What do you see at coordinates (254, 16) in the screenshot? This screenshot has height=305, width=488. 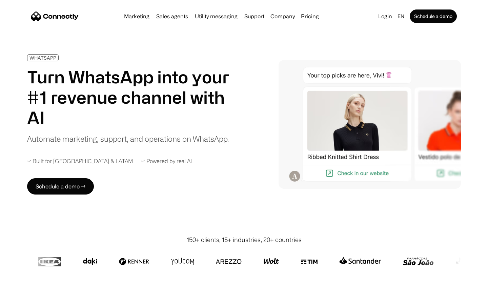 I see `a: Support` at bounding box center [254, 16].